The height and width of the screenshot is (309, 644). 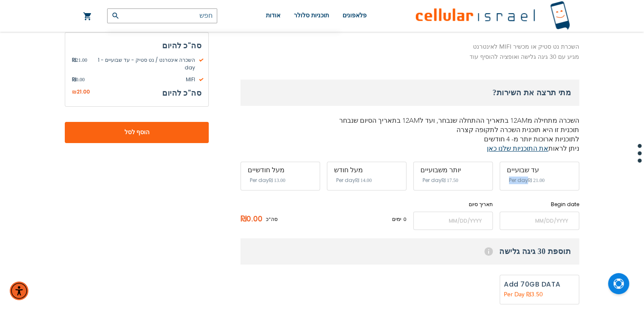 I want to click on label: Begin date, so click(x=539, y=205).